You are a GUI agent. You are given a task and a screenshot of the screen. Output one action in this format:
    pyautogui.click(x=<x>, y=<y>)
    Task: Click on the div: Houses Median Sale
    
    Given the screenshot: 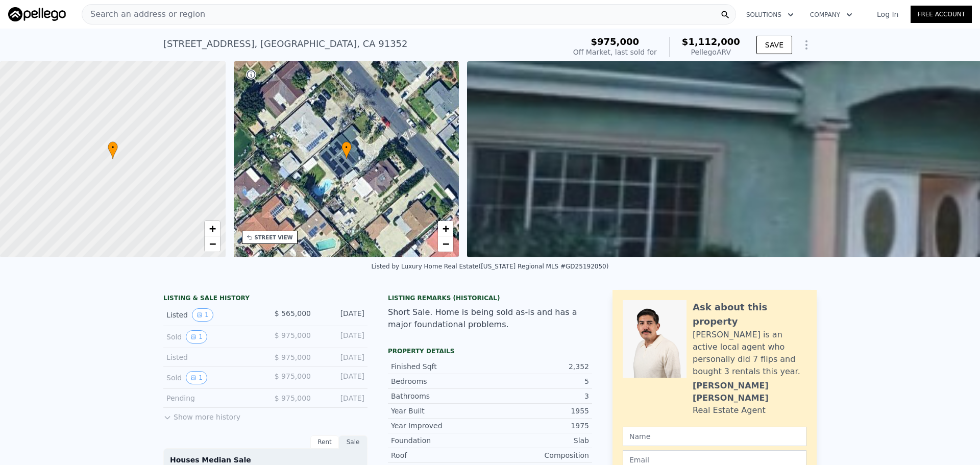 What is the action you would take?
    pyautogui.click(x=265, y=460)
    